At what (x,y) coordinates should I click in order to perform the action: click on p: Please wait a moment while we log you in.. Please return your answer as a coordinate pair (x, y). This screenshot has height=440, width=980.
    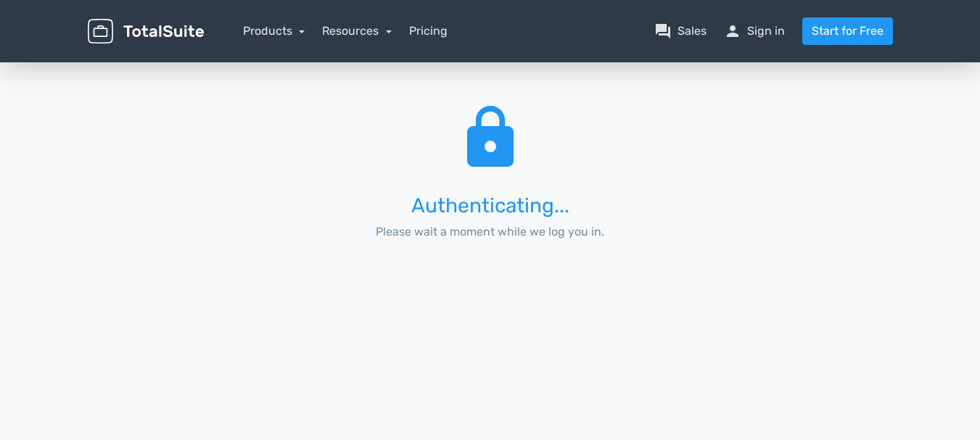
    Looking at the image, I should click on (490, 232).